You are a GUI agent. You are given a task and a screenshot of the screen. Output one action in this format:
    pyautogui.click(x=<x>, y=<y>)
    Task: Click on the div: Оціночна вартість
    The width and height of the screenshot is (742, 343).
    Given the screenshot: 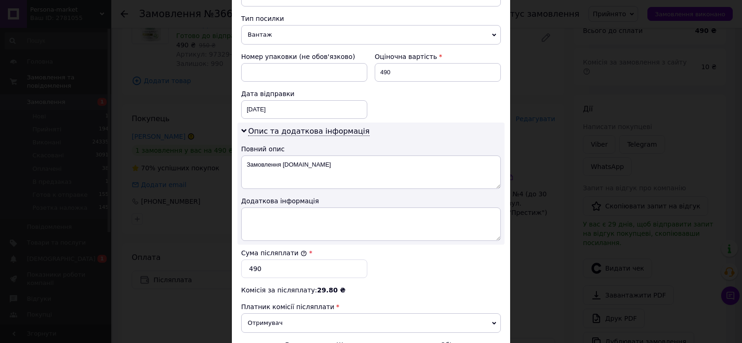 What is the action you would take?
    pyautogui.click(x=438, y=57)
    